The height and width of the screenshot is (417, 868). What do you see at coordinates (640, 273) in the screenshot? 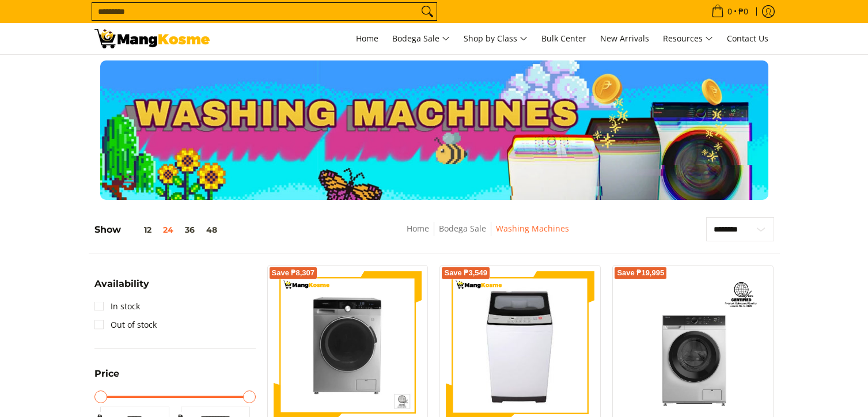
I see `span: Save ₱19,995` at bounding box center [640, 273].